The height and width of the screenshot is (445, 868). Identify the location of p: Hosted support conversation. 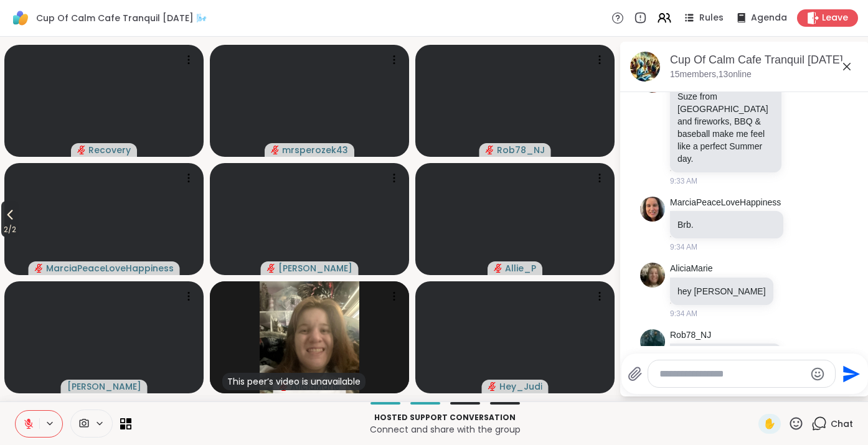
(444, 418).